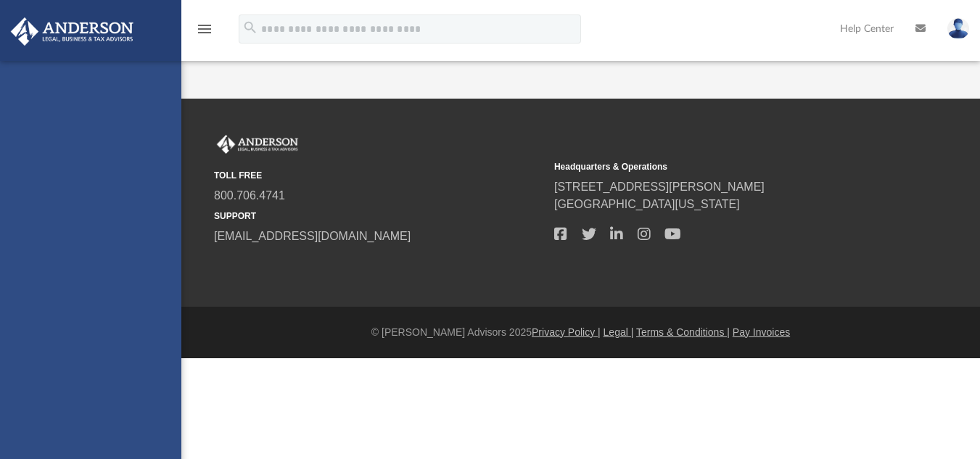  What do you see at coordinates (719, 167) in the screenshot?
I see `small: Headquarters & Operations` at bounding box center [719, 167].